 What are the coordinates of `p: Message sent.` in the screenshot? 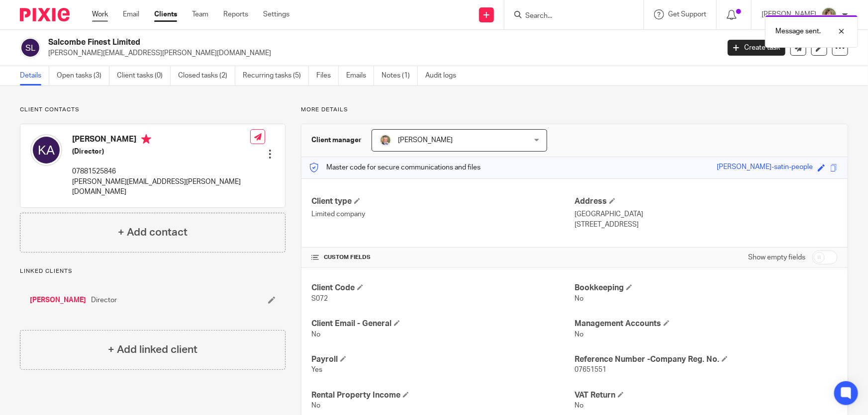 It's located at (798, 31).